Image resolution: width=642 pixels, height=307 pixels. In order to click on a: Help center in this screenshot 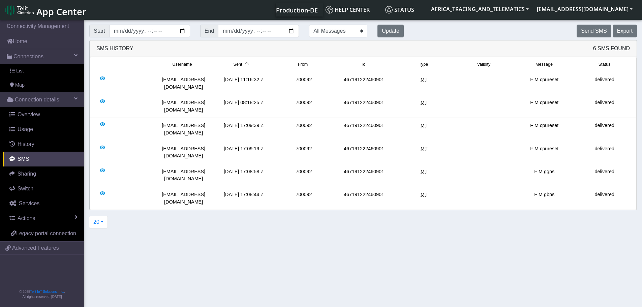, I will do `click(352, 10)`.